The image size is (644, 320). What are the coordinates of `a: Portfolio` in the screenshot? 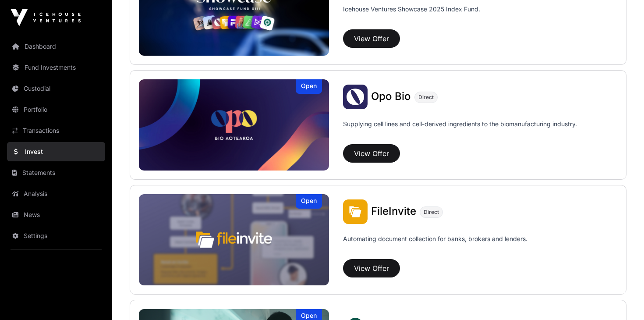 It's located at (56, 110).